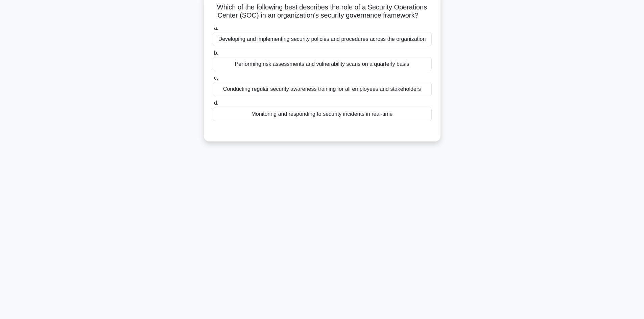 This screenshot has width=644, height=319. What do you see at coordinates (322, 89) in the screenshot?
I see `div: Conducting regular security awareness training for all employees and stakeholders` at bounding box center [322, 89].